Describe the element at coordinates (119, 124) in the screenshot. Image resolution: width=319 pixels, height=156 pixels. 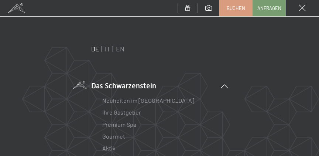
I see `a: Premium Spa` at that location.